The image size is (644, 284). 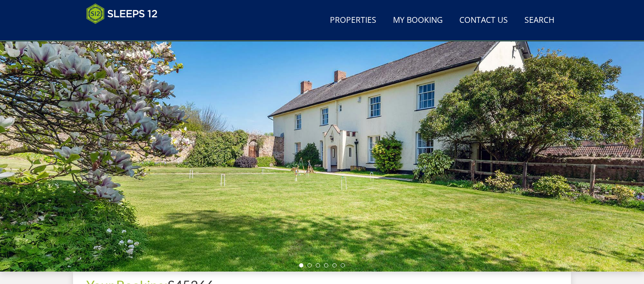 I want to click on a: Contact Us, so click(x=483, y=20).